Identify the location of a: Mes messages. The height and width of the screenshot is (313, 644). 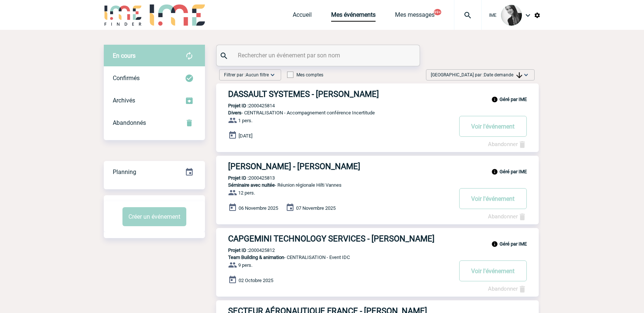
(414, 17).